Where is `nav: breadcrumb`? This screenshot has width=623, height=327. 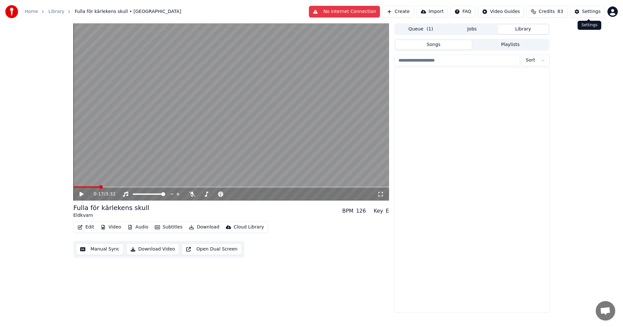 nav: breadcrumb is located at coordinates (103, 12).